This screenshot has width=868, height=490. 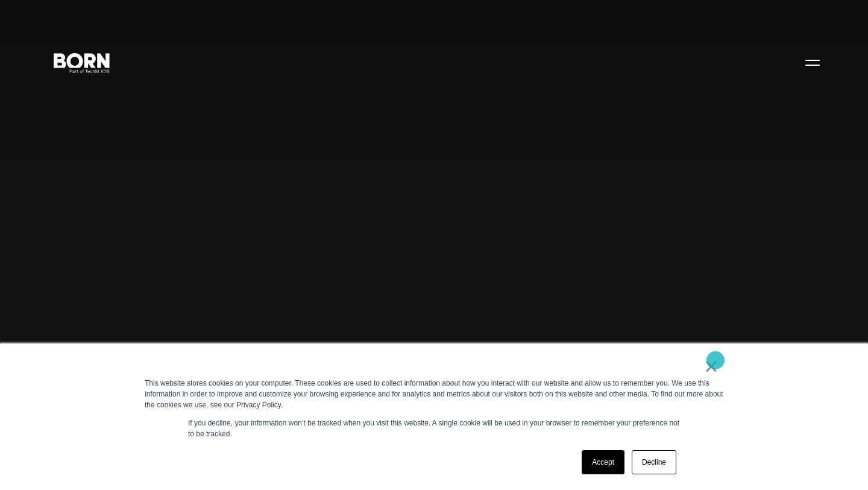 I want to click on button: Open, so click(x=813, y=62).